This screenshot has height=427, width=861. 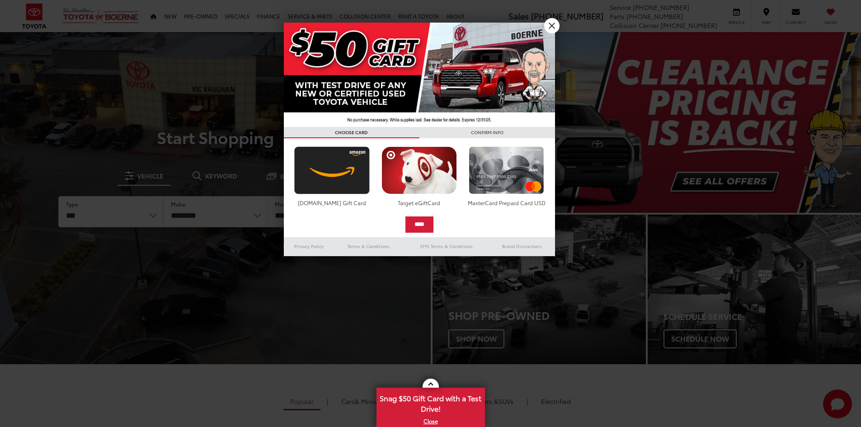 I want to click on img: 42635_top_851395.jpg, so click(x=419, y=75).